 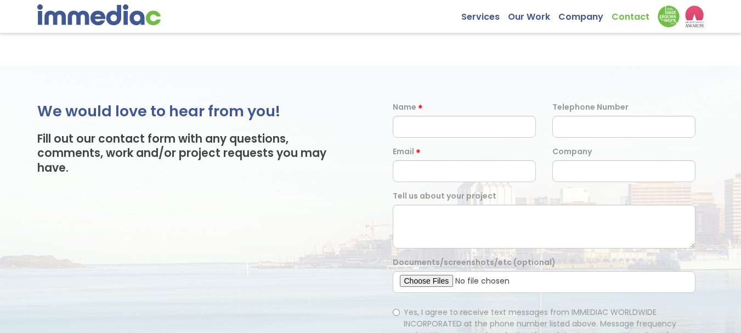 What do you see at coordinates (396, 312) in the screenshot?
I see `input: Yes, I agree to receive text messages from IMMEDIAC WORLDWIDE INCORPORATED at the phone number li...` at bounding box center [396, 312].